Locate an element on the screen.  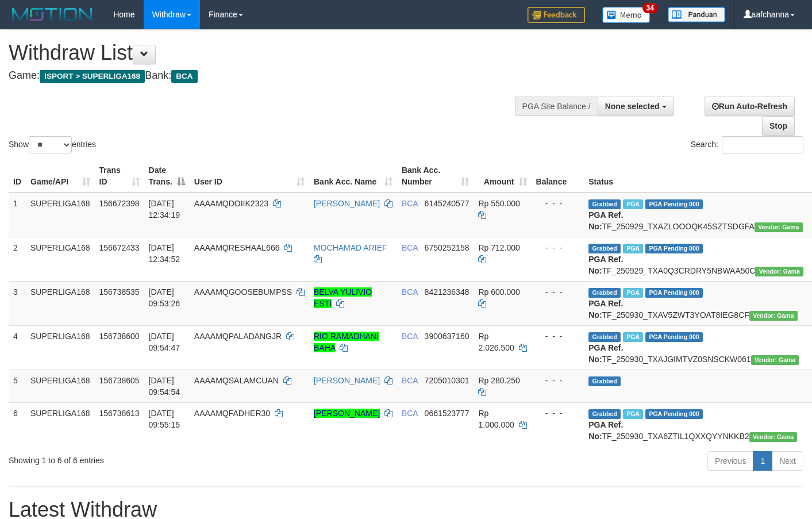
span: Copy 3900637160 to clipboard is located at coordinates (447, 336).